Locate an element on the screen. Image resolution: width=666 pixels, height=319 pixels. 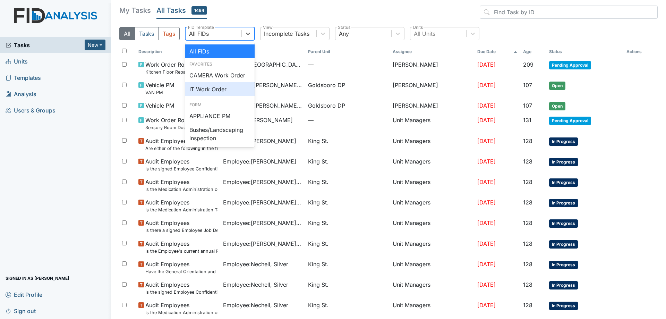
small: Are either of the following in the file? "Consumer Report Release Forms" and the "MVR Disclosure ... is located at coordinates (181, 148).